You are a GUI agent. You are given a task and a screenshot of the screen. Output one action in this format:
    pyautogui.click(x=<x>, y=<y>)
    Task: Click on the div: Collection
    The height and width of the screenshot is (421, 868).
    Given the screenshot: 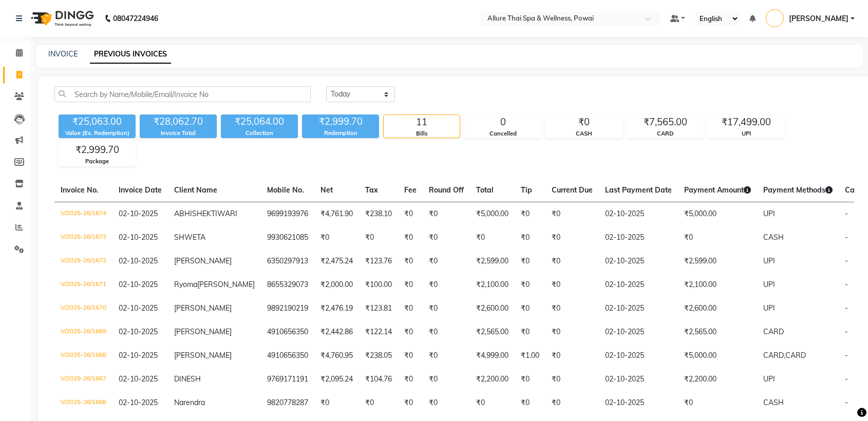 What is the action you would take?
    pyautogui.click(x=259, y=133)
    